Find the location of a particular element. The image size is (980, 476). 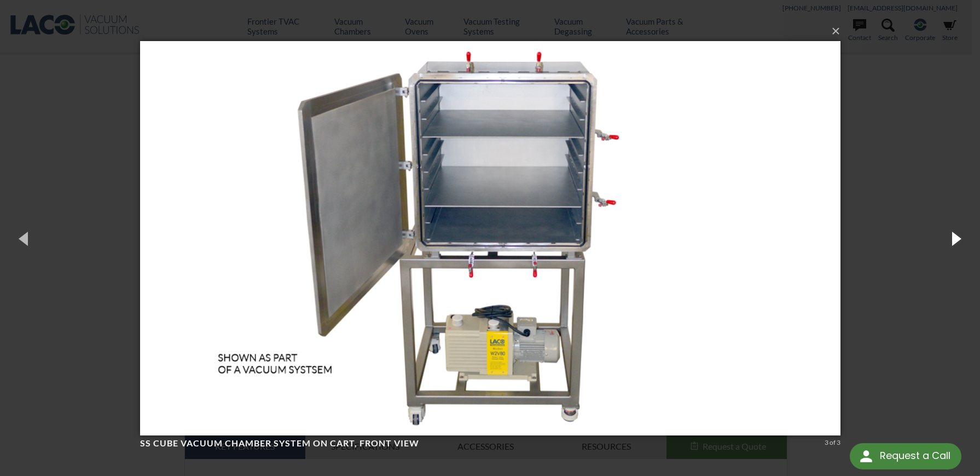

img: round button is located at coordinates (866, 456).